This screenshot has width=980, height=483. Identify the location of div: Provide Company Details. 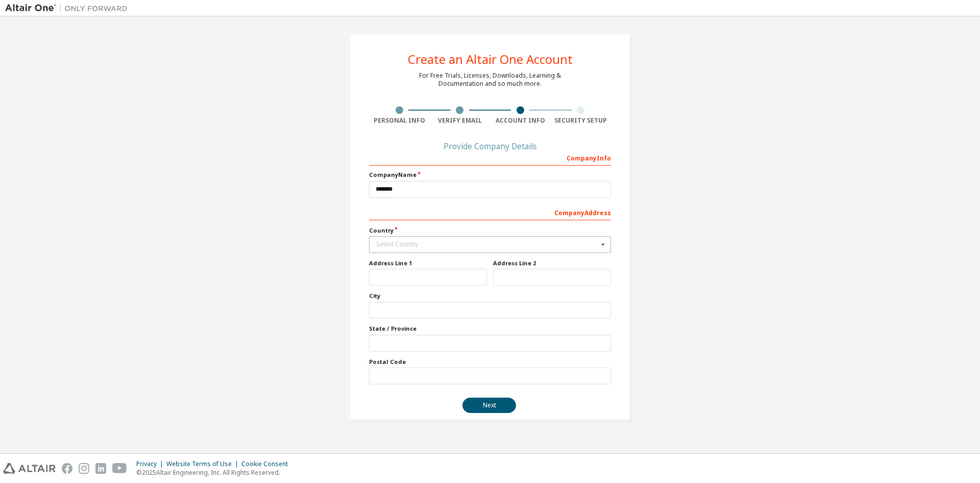
(490, 146).